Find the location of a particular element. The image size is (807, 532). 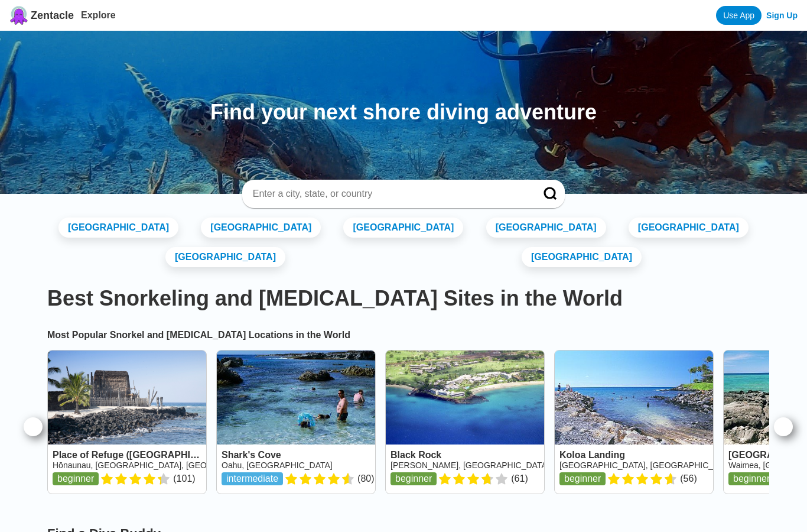

img: Zentacle logo is located at coordinates (19, 16).